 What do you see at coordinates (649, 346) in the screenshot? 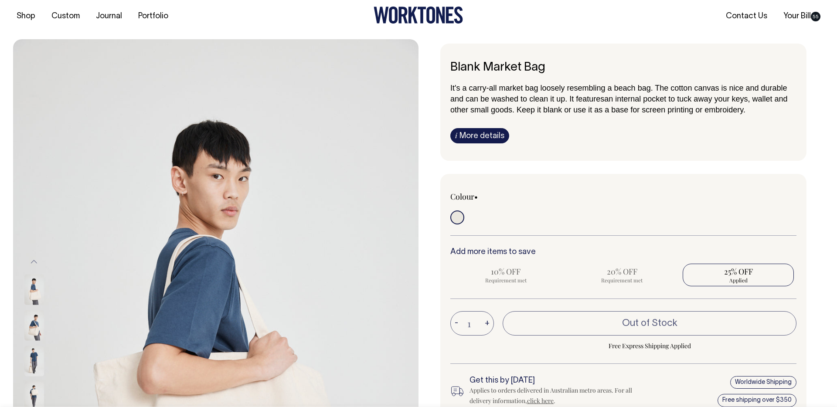
I see `span: Free Express Shipping Applied` at bounding box center [649, 346].